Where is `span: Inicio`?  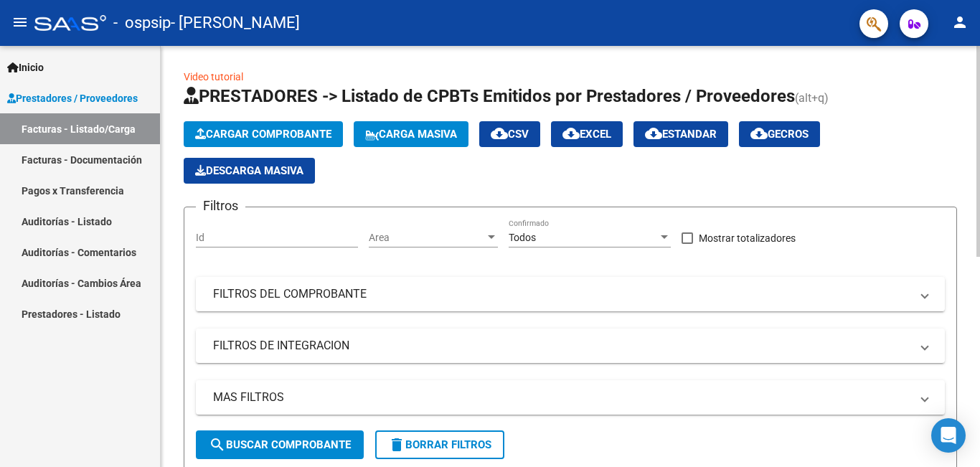 span: Inicio is located at coordinates (25, 68).